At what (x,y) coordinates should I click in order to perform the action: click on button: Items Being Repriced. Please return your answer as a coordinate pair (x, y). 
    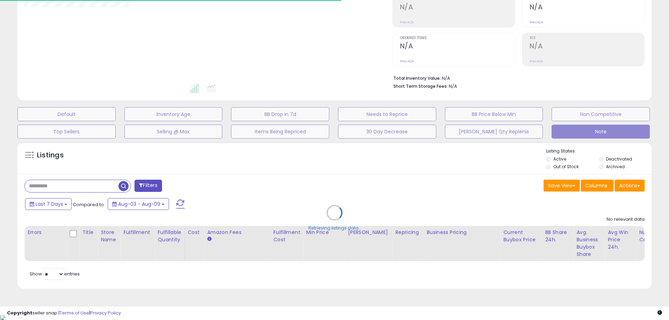
    Looking at the image, I should click on (280, 132).